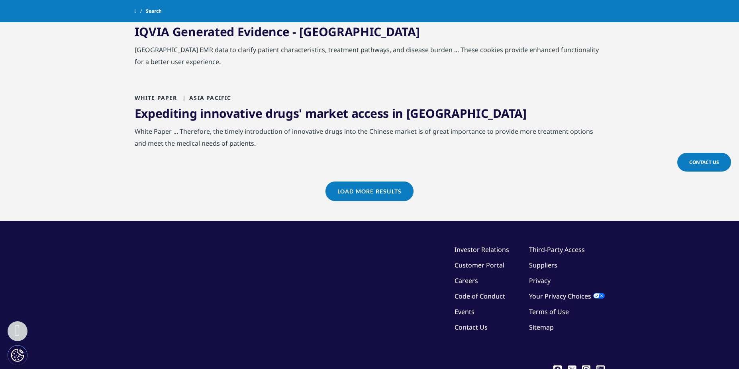 This screenshot has width=739, height=369. What do you see at coordinates (479, 265) in the screenshot?
I see `a: Customer Portal` at bounding box center [479, 265].